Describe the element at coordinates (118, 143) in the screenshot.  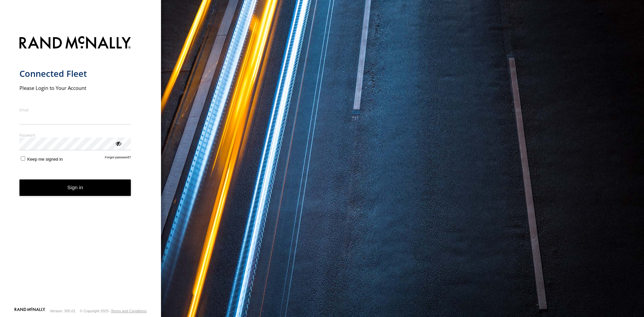
I see `div: ViewPassword` at that location.